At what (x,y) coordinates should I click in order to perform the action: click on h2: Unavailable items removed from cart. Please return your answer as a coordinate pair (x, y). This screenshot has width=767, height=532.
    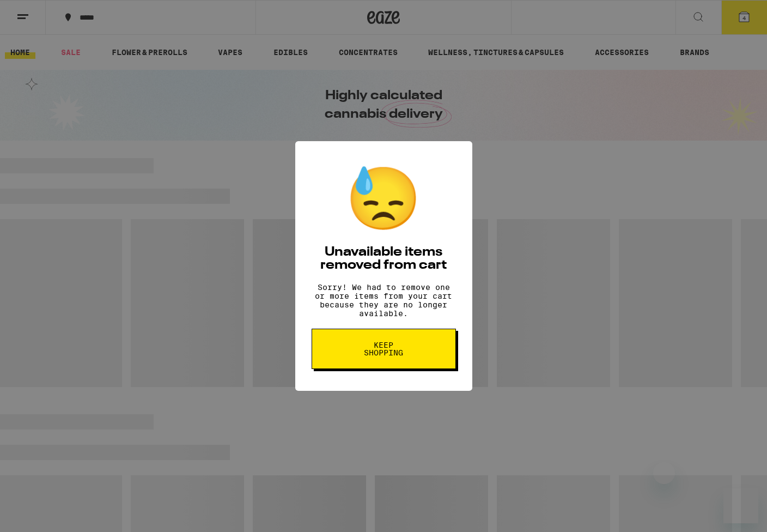
    Looking at the image, I should click on (384, 259).